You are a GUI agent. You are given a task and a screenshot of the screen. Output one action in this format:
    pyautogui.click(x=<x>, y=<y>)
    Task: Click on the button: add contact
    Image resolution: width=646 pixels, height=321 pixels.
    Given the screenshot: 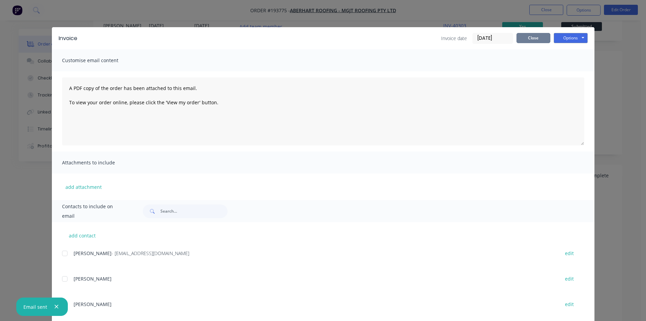 What is the action you would take?
    pyautogui.click(x=82, y=235)
    